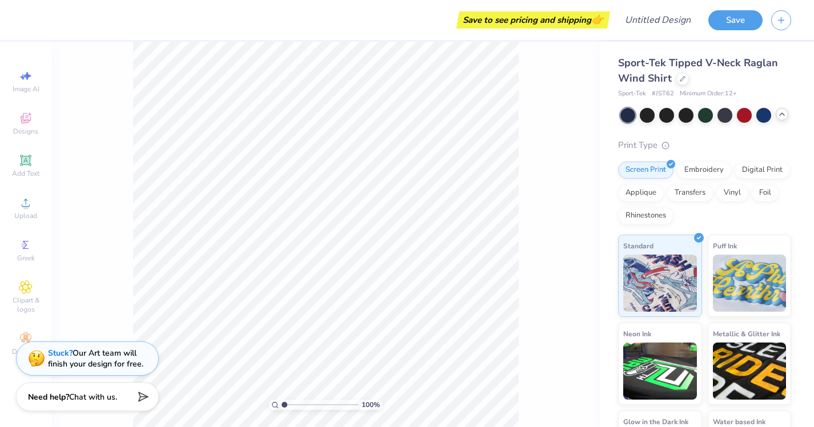 Image resolution: width=814 pixels, height=427 pixels. What do you see at coordinates (49, 397) in the screenshot?
I see `strong: Need help?` at bounding box center [49, 397].